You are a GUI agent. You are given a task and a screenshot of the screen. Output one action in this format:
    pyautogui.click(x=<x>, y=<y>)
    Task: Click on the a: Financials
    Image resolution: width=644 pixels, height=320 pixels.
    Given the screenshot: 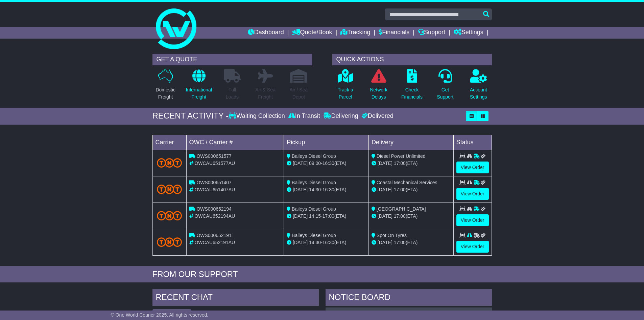 What is the action you would take?
    pyautogui.click(x=394, y=33)
    